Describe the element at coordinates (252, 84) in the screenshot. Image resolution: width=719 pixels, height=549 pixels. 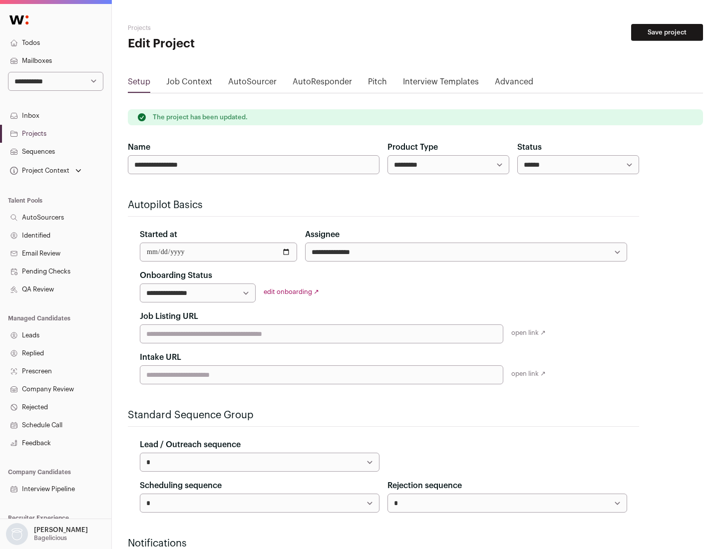
I see `a: AutoSourcer` at that location.